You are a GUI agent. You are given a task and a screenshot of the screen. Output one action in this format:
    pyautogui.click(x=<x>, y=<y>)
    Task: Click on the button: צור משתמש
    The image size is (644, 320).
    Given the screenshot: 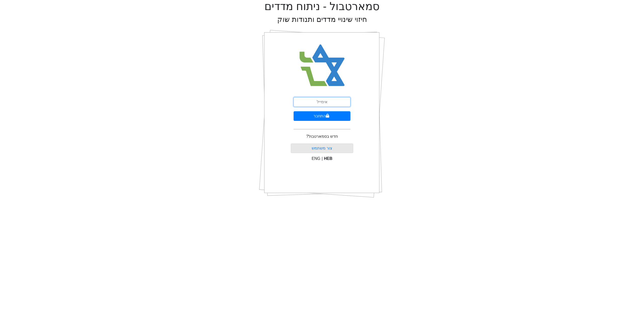 What is the action you would take?
    pyautogui.click(x=322, y=148)
    